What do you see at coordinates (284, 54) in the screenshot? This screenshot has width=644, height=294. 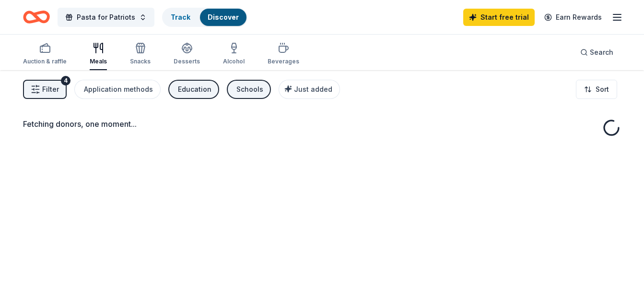 I see `button: Beverages` at bounding box center [284, 54].